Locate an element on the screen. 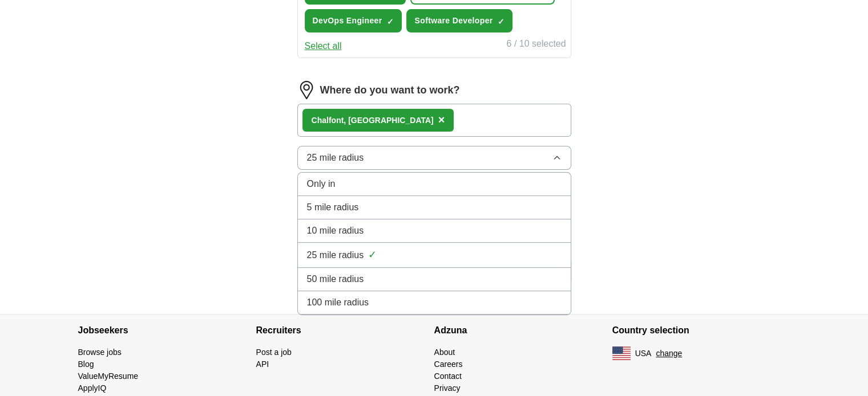 Image resolution: width=868 pixels, height=396 pixels. a: Privacy is located at coordinates (447, 388).